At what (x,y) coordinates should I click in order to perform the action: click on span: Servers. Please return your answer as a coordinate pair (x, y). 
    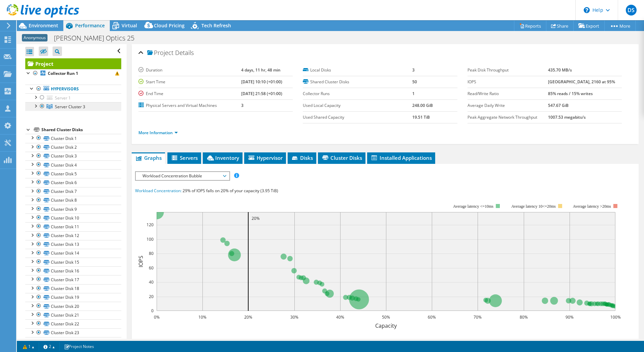
    Looking at the image, I should click on (184, 158).